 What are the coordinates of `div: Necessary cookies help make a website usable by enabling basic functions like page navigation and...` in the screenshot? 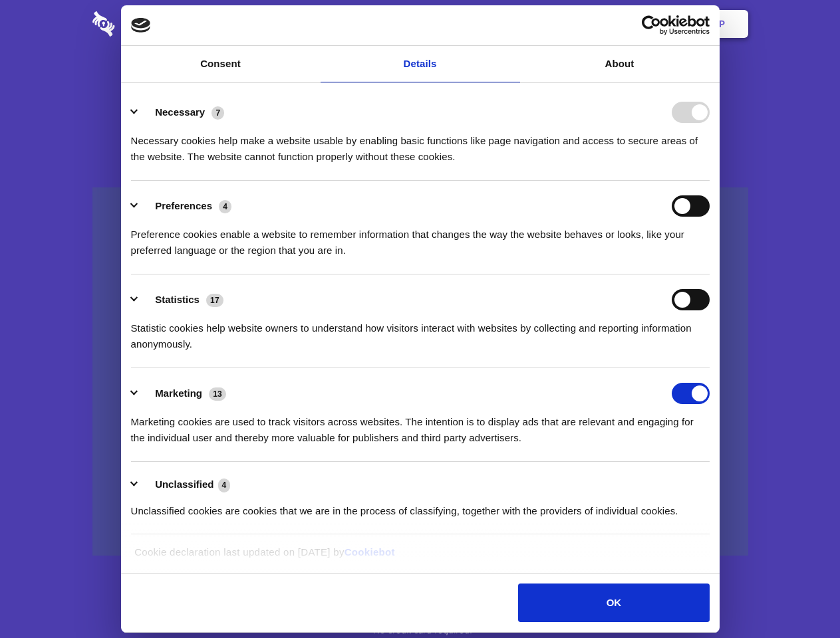 It's located at (420, 144).